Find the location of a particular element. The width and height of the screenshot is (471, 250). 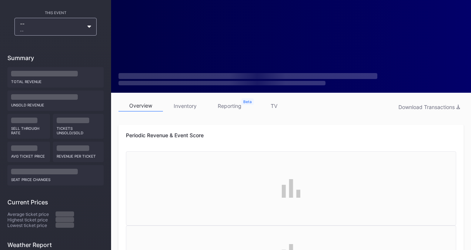

div: This Event is located at coordinates (56, 13).